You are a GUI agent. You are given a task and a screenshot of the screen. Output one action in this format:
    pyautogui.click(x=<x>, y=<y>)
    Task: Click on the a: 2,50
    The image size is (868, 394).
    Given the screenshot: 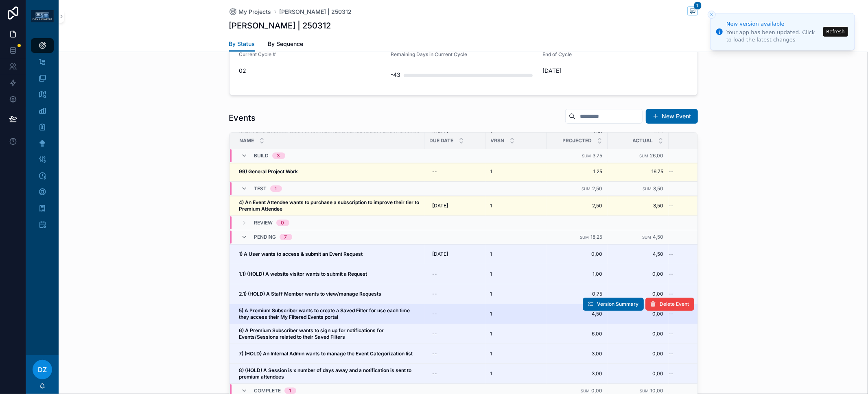 What is the action you would take?
    pyautogui.click(x=577, y=206)
    